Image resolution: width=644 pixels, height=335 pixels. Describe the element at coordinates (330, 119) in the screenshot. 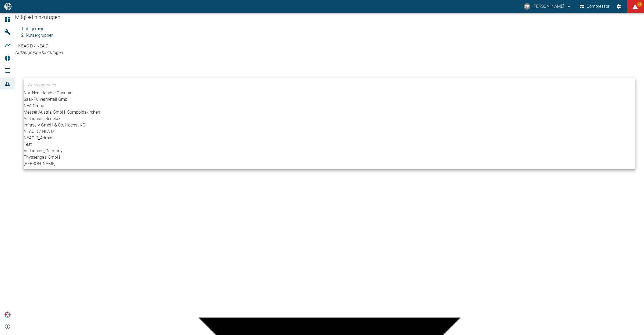

I see `li: Air Liquide_Benelux` at that location.